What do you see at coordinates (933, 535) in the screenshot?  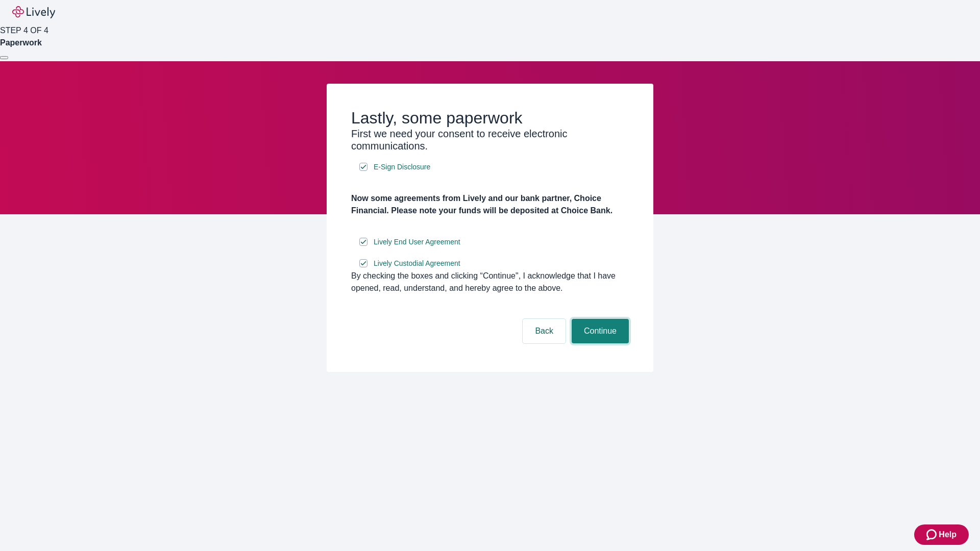 I see `svg: Zendesk support icon` at bounding box center [933, 535].